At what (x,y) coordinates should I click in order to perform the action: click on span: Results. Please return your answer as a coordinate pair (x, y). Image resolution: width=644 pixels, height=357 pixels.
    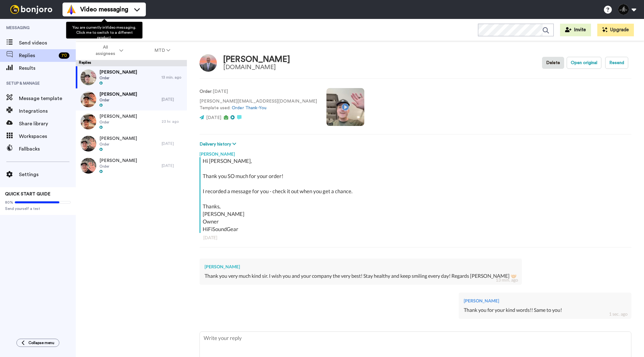
    Looking at the image, I should click on (47, 68).